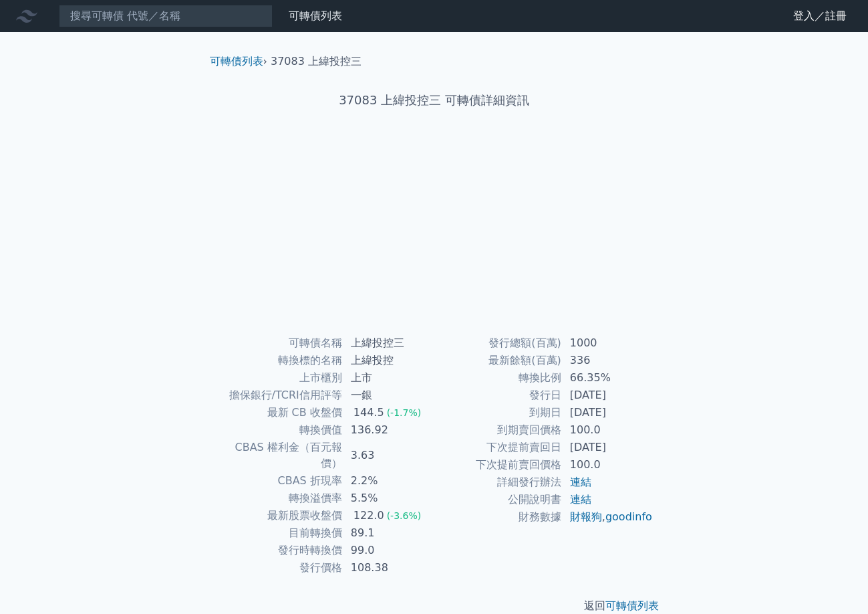  Describe the element at coordinates (498, 482) in the screenshot. I see `td: 詳細發行辦法` at that location.